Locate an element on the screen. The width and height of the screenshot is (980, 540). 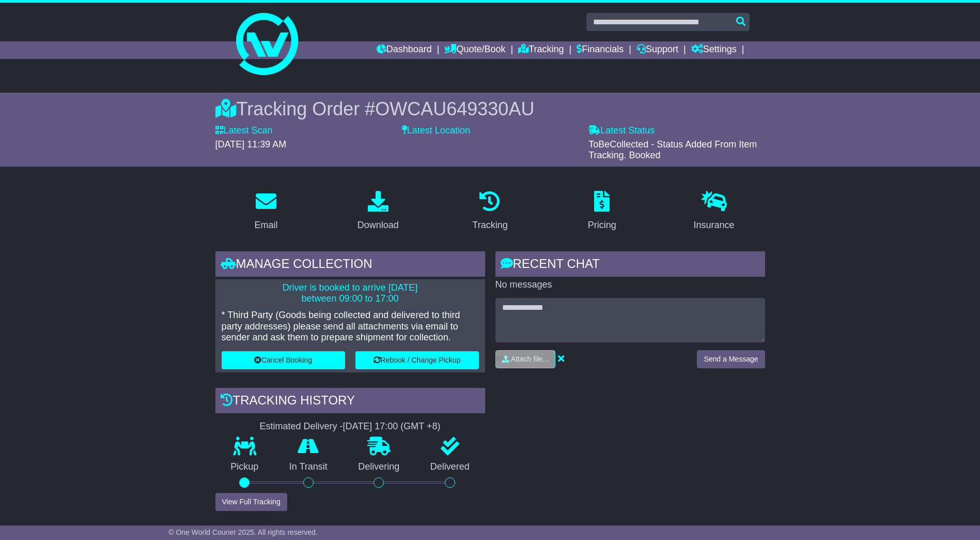
div: Tracking Order # is located at coordinates (491, 108).